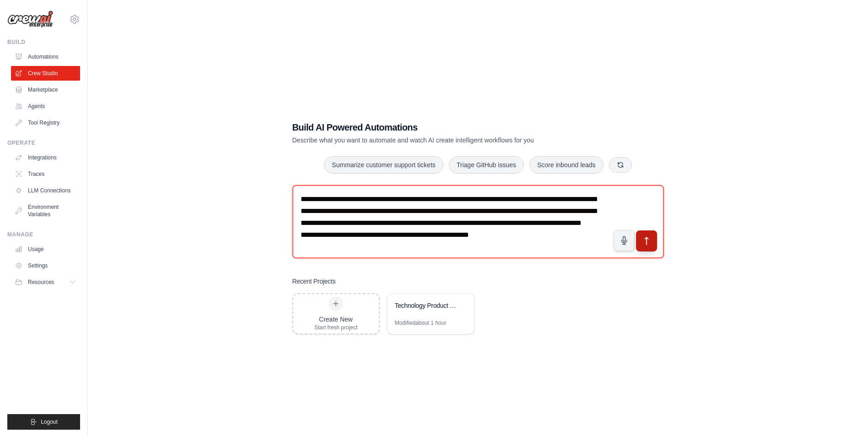 This screenshot has width=868, height=437. Describe the element at coordinates (621, 165) in the screenshot. I see `button: Get new suggestions` at that location.